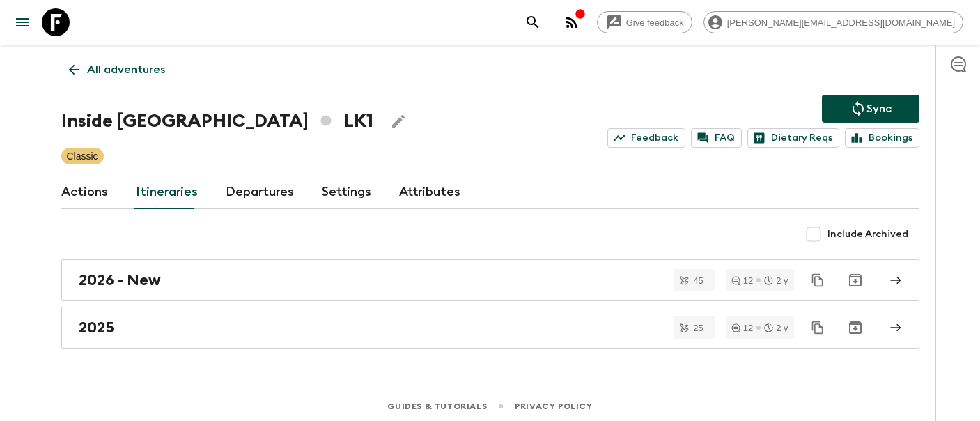 This screenshot has width=980, height=421. Describe the element at coordinates (871, 108) in the screenshot. I see `button: Sync adventure departures to the booking engine` at that location.